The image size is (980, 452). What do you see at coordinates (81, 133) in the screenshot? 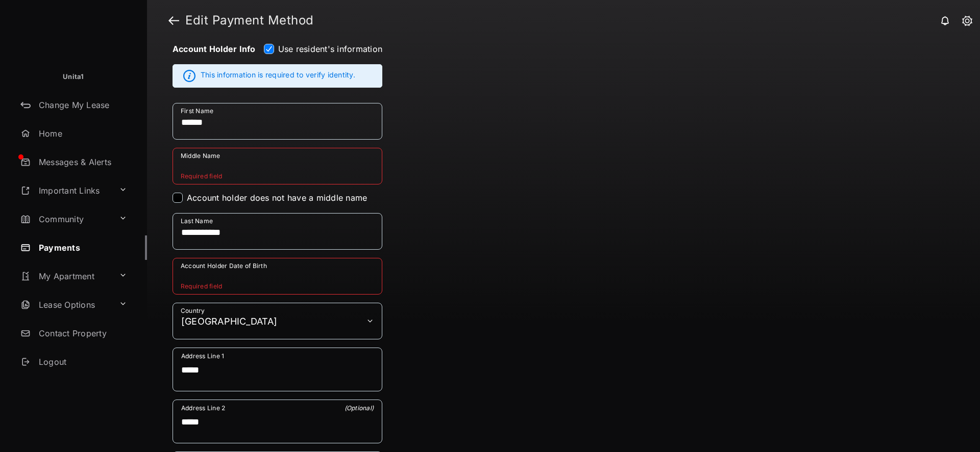
I see `a: Home` at bounding box center [81, 133].